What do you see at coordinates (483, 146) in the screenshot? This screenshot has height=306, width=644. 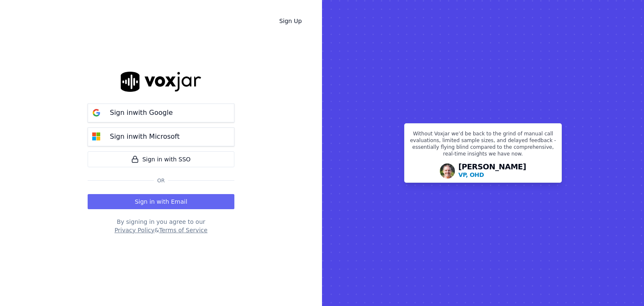 I see `p: Without Voxjar we’d be back to the grind of manual call evaluations, limited sample sizes, and de...` at bounding box center [483, 146].